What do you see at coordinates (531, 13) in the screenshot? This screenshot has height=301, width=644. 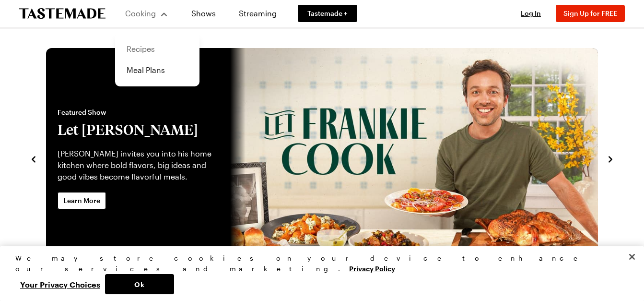 I see `span: Log In` at bounding box center [531, 13].